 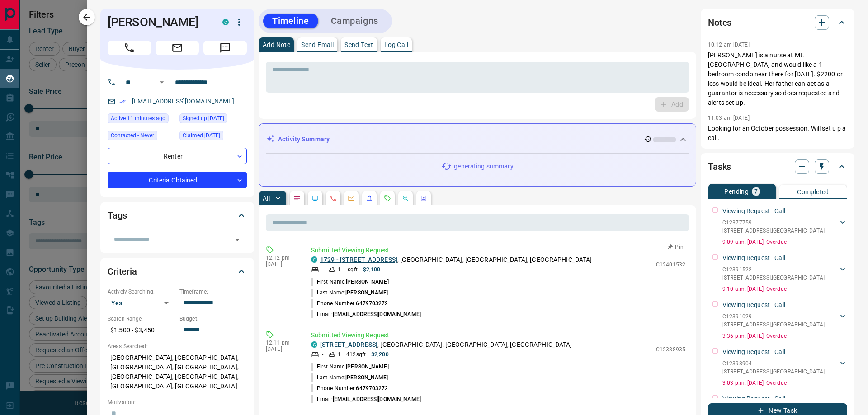 I want to click on p: C12391029, so click(x=774, y=317).